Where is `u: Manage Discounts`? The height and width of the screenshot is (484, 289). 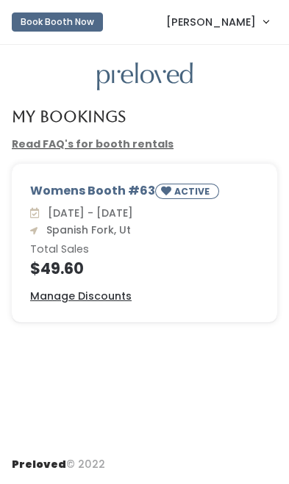 u: Manage Discounts is located at coordinates (81, 296).